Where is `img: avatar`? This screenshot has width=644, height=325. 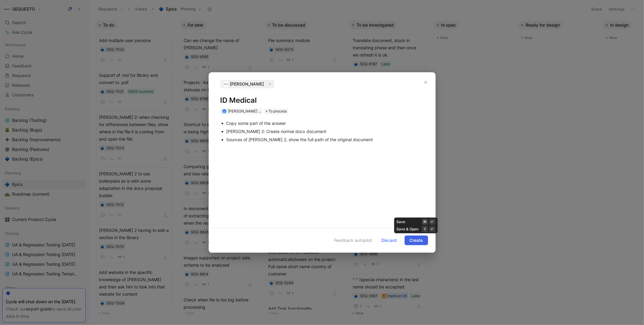 img: avatar is located at coordinates (224, 111).